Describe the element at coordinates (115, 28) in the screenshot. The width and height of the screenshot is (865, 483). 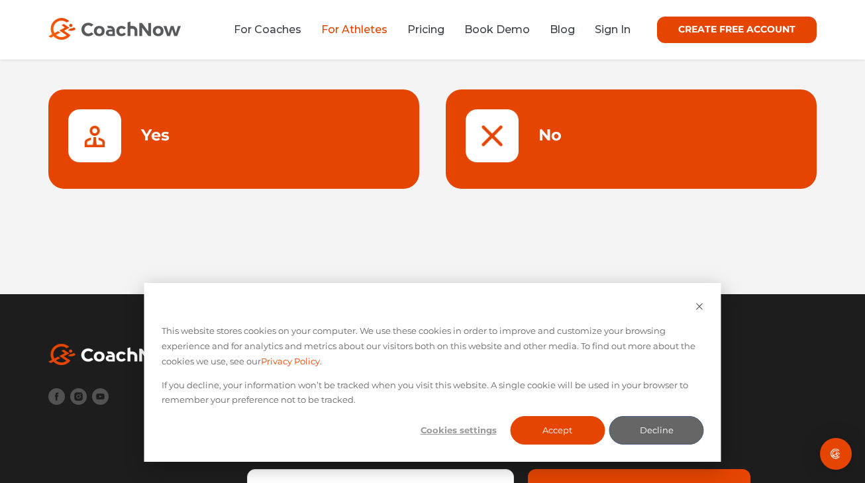
I see `img: CoachNow Logo` at that location.